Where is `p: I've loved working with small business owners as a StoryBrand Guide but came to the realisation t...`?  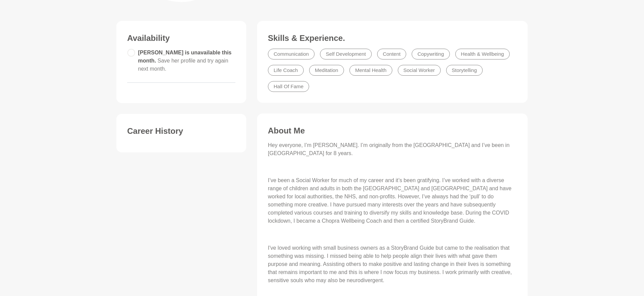 p: I've loved working with small business owners as a StoryBrand Guide but came to the realisation t... is located at coordinates (392, 264).